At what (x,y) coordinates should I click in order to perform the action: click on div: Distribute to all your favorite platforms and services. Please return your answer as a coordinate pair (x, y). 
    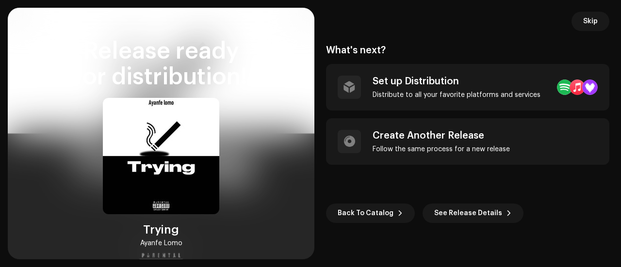
    Looking at the image, I should click on (456, 95).